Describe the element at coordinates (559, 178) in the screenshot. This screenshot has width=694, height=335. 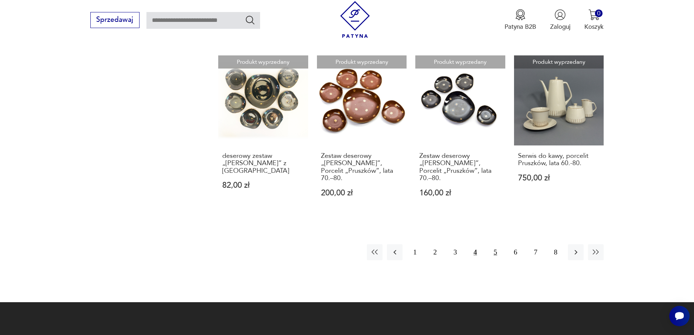
I see `p: 750,00 zł` at that location.